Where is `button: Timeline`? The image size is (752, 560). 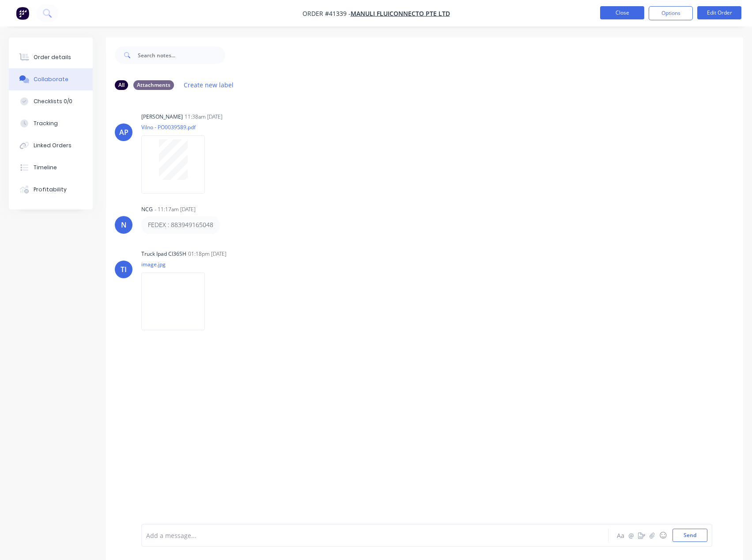
button: Timeline is located at coordinates (51, 168).